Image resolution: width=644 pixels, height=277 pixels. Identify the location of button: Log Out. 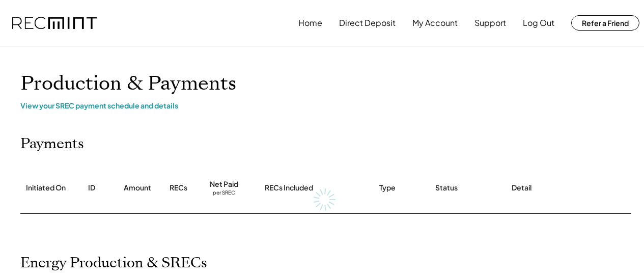
(539, 23).